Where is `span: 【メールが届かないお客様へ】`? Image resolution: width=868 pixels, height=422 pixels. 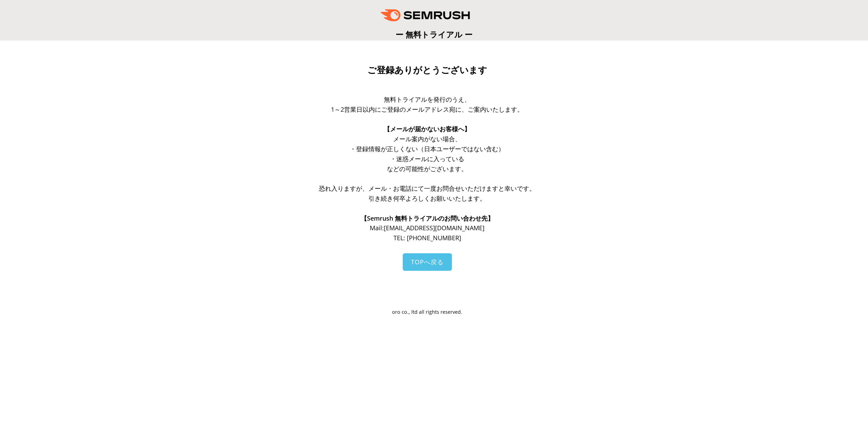 span: 【メールが届かないお客様へ】 is located at coordinates (427, 129).